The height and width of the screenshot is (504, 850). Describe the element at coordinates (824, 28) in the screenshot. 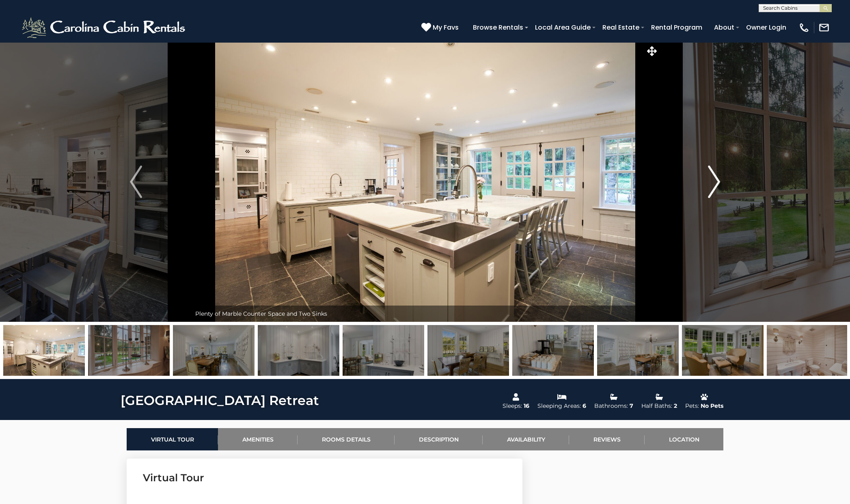

I see `img: mail-regular-white.png` at that location.